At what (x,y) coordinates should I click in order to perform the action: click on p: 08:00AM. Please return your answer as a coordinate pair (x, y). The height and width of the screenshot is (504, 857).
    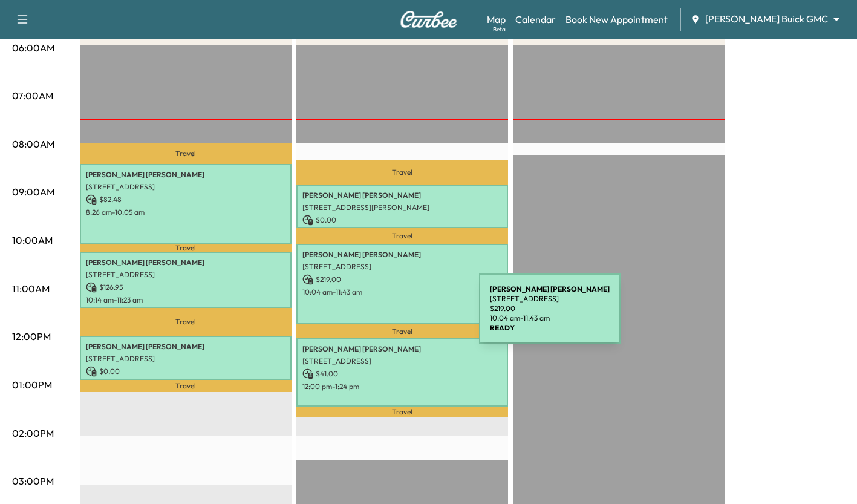
    Looking at the image, I should click on (33, 144).